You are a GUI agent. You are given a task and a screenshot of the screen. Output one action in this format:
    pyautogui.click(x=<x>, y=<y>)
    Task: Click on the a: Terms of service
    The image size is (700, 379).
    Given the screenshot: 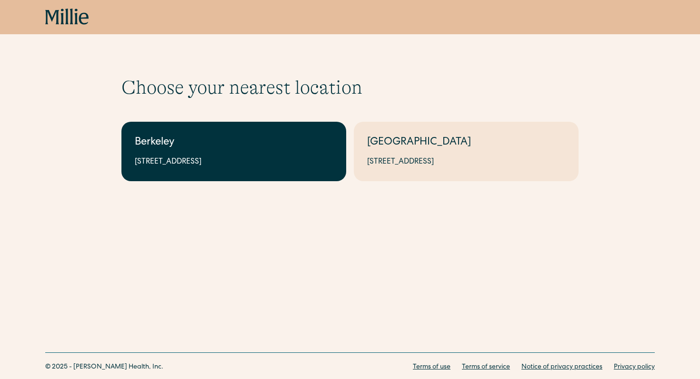 What is the action you would take?
    pyautogui.click(x=486, y=368)
    